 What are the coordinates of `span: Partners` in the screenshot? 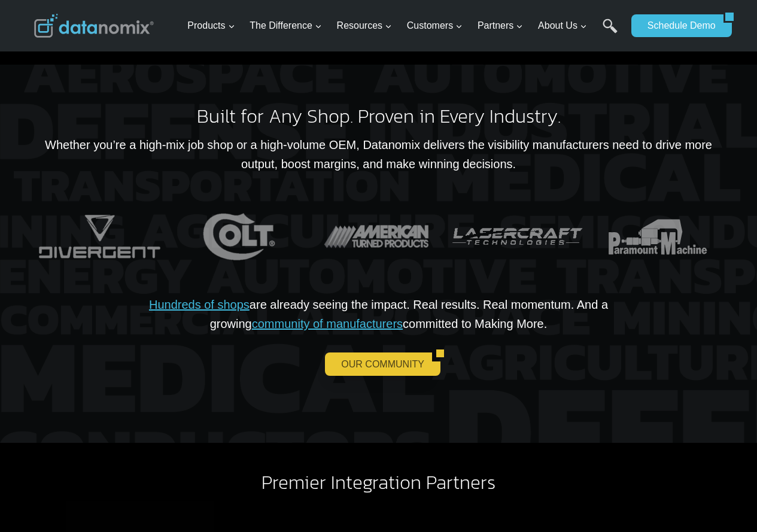 It's located at (501, 26).